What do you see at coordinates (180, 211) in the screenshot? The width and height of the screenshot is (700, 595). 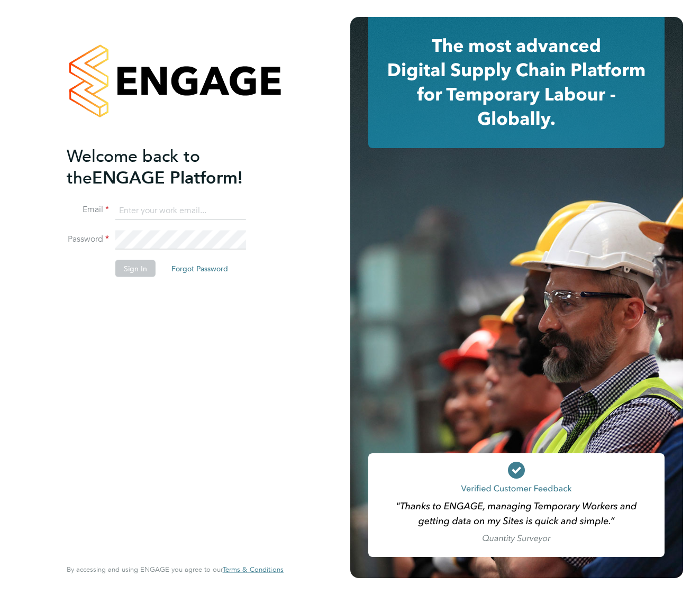 I see `input: Enter your work email...` at bounding box center [180, 211].